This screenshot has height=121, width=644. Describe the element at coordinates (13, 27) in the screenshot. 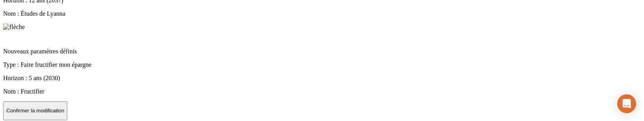

I see `img: flèche` at that location.